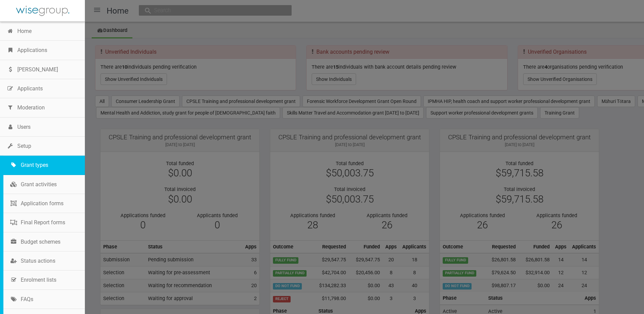 The image size is (644, 314). Describe the element at coordinates (44, 261) in the screenshot. I see `a: Status actions` at that location.